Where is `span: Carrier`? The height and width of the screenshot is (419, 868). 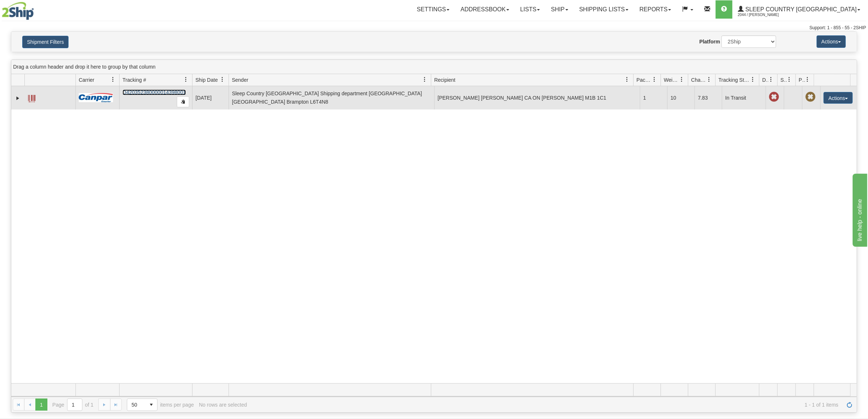 span: Carrier is located at coordinates (87, 80).